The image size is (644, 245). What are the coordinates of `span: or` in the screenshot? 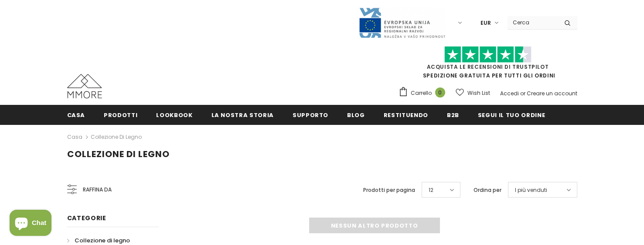 It's located at (523, 94).